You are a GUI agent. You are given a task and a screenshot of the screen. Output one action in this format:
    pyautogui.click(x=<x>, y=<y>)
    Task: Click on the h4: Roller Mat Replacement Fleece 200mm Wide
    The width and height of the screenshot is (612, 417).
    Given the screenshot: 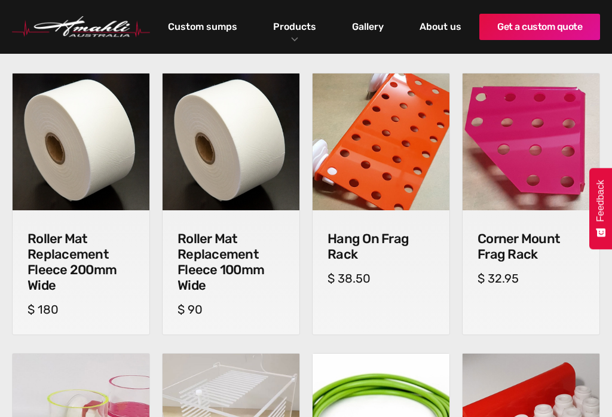 What is the action you would take?
    pyautogui.click(x=81, y=262)
    